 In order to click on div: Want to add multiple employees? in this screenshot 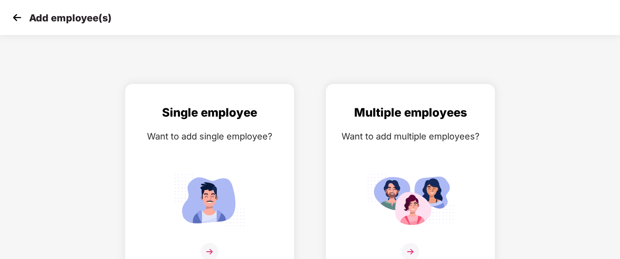, I will do `click(411, 136)`.